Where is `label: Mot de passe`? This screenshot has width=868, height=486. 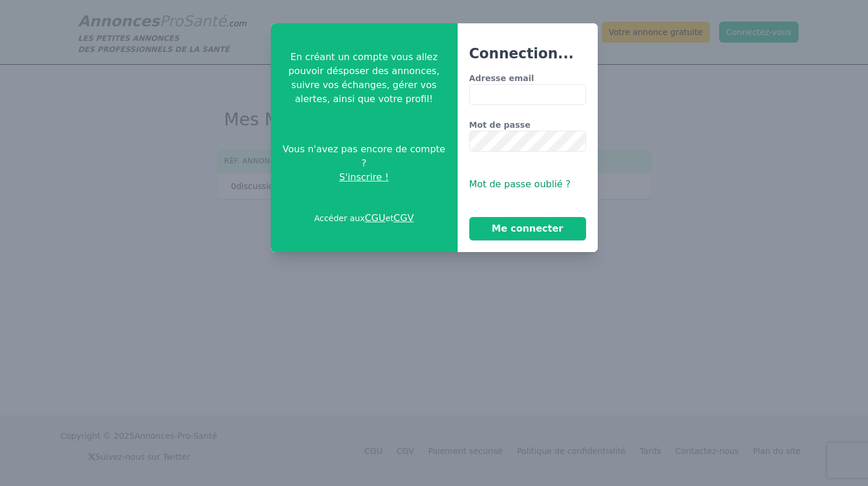
label: Mot de passe is located at coordinates (528, 125).